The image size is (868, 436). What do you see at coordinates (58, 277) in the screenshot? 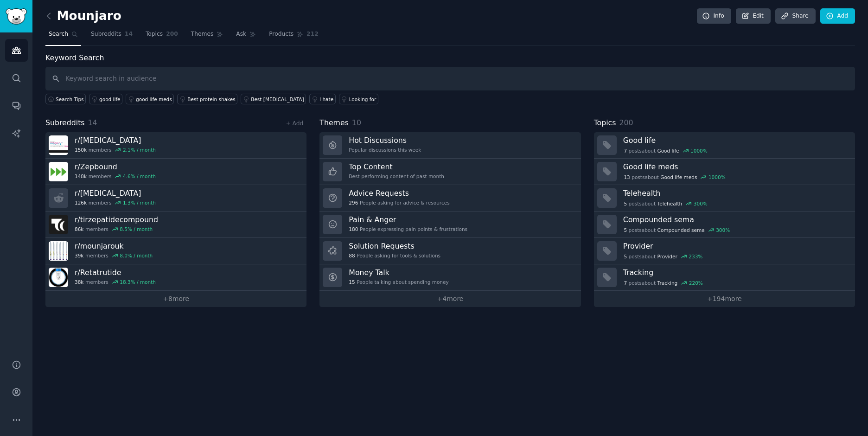
I see `img: Retatrutide` at bounding box center [58, 277].